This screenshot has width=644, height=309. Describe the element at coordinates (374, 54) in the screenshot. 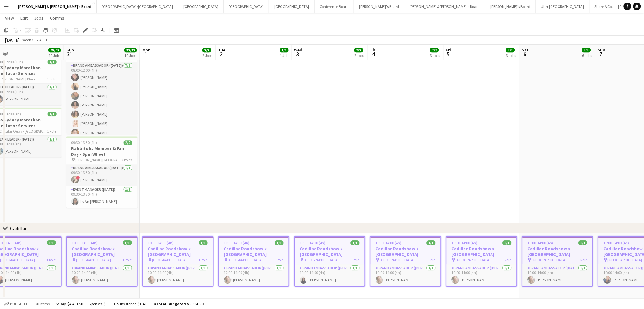

I see `span: 4` at that location.